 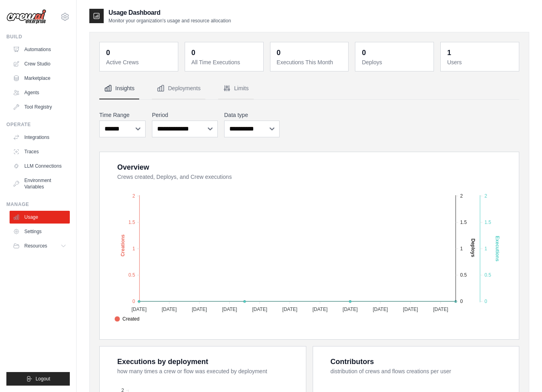 What do you see at coordinates (206, 371) in the screenshot?
I see `dt: how many times a crew or flow was executed by deployment` at bounding box center [206, 371].